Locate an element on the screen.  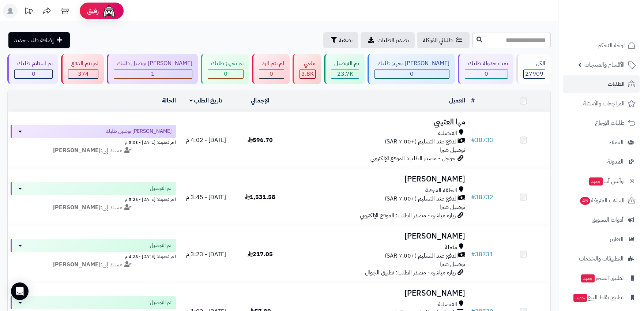
div: 1 is located at coordinates (153, 74).